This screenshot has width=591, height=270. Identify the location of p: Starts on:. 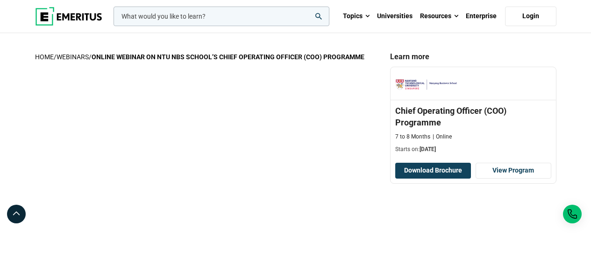
(473, 149).